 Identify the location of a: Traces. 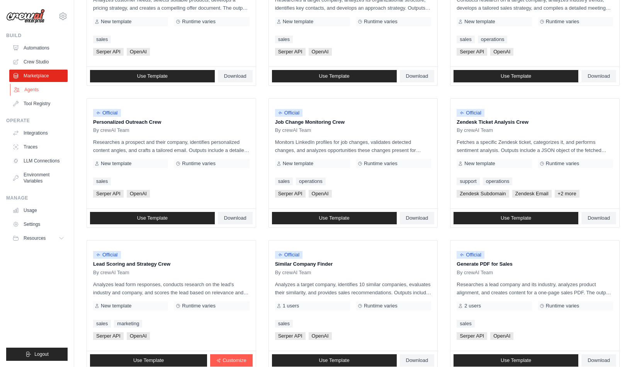
(38, 147).